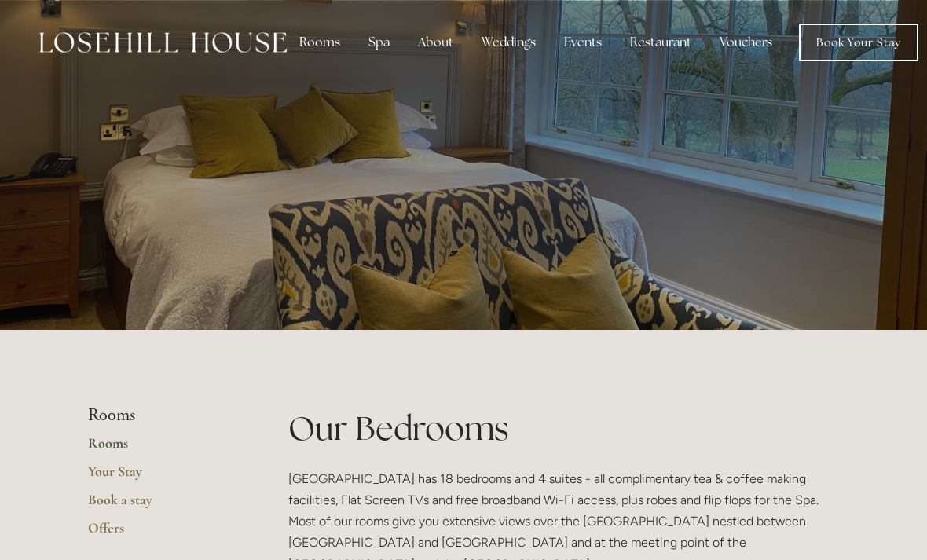 The height and width of the screenshot is (560, 927). Describe the element at coordinates (564, 428) in the screenshot. I see `h1: Our Bedrooms` at that location.